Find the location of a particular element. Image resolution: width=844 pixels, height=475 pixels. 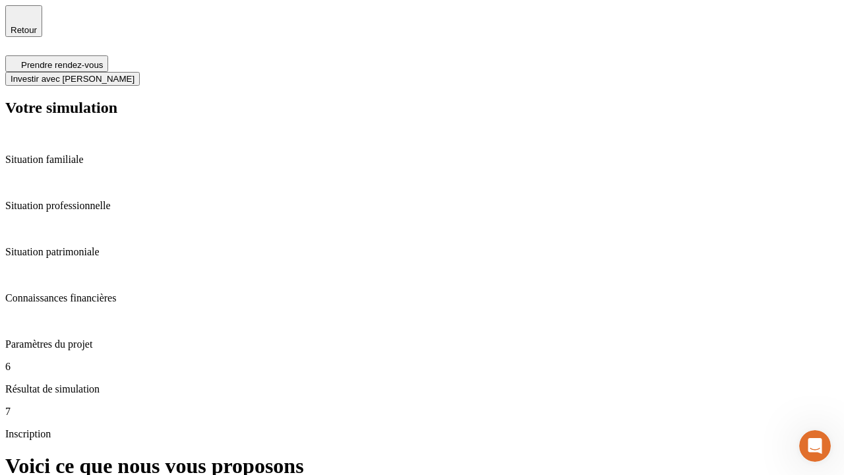

p: 7 is located at coordinates (422, 412).